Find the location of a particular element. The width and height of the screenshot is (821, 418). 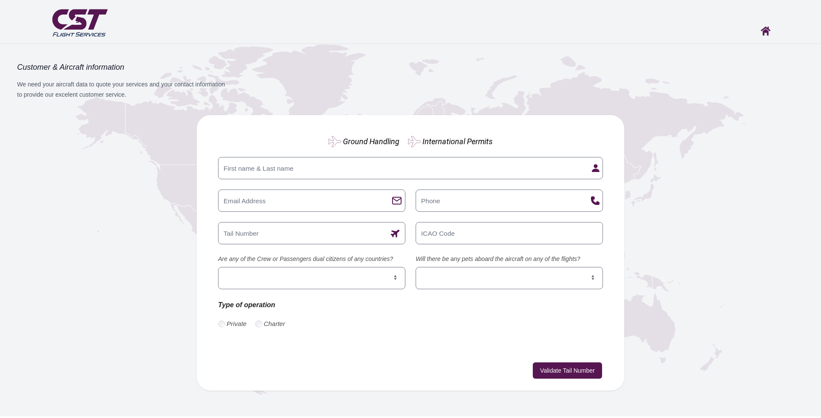

label: ICAO Code is located at coordinates (438, 233).